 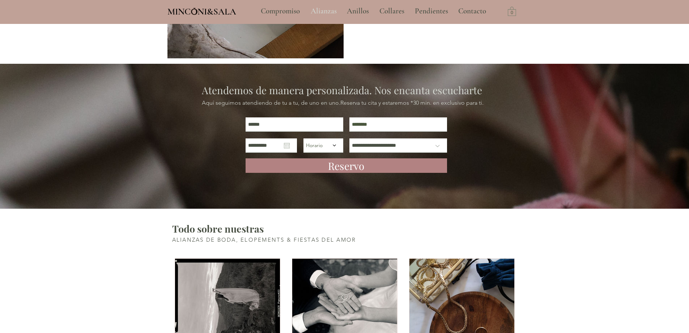 What do you see at coordinates (432, 11) in the screenshot?
I see `p: Pendientes` at bounding box center [432, 11].